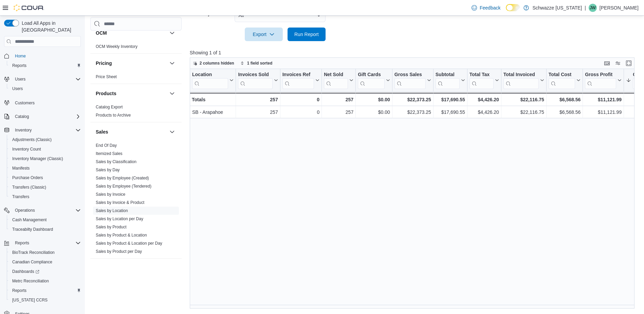 Image resolution: width=644 pixels, height=314 pixels. Describe the element at coordinates (45, 168) in the screenshot. I see `span: Manifests` at that location.